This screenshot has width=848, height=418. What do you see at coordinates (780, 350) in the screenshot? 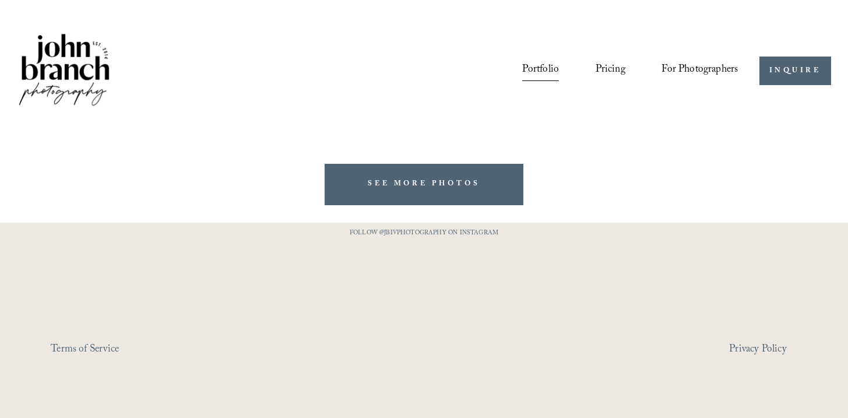
I see `a: Privacy Policy` at bounding box center [780, 350].